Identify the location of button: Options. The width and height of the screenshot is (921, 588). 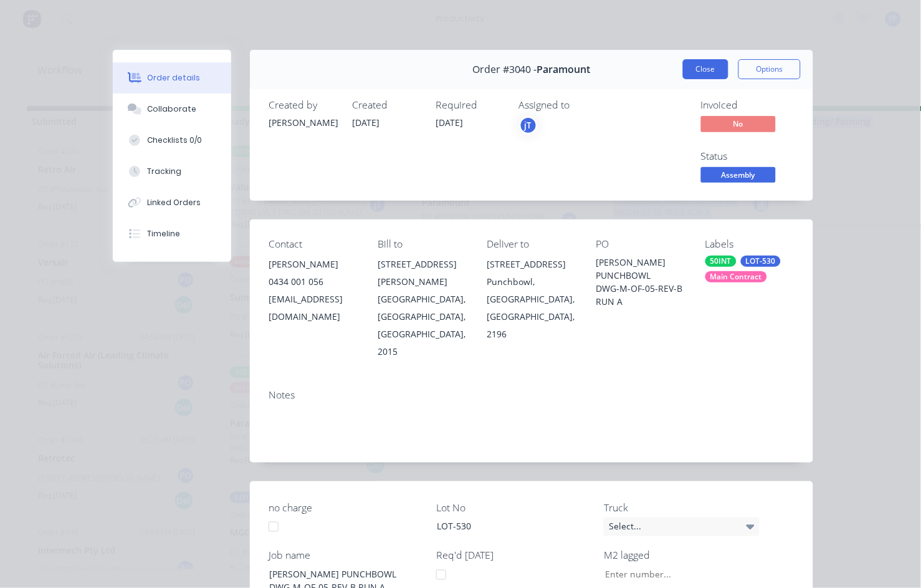
(770, 69).